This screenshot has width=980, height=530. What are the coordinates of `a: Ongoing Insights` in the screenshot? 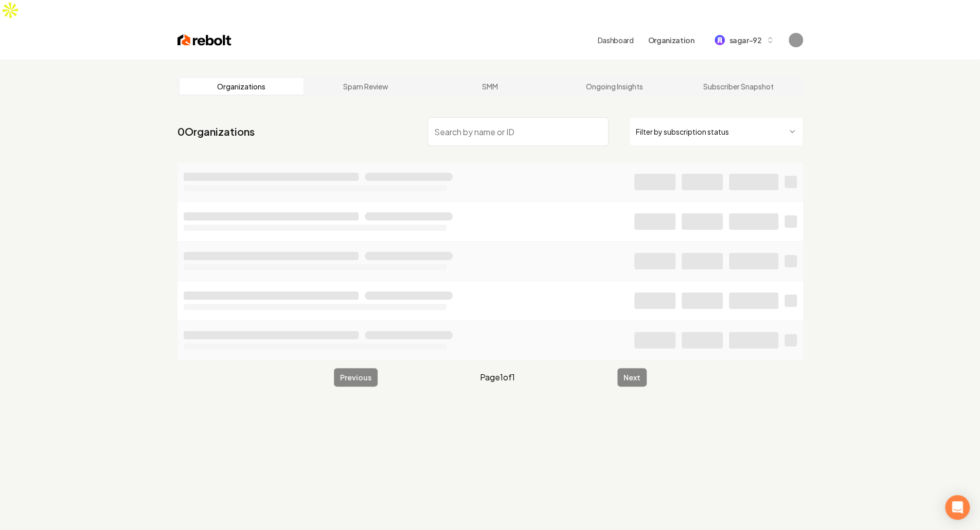 It's located at (614, 86).